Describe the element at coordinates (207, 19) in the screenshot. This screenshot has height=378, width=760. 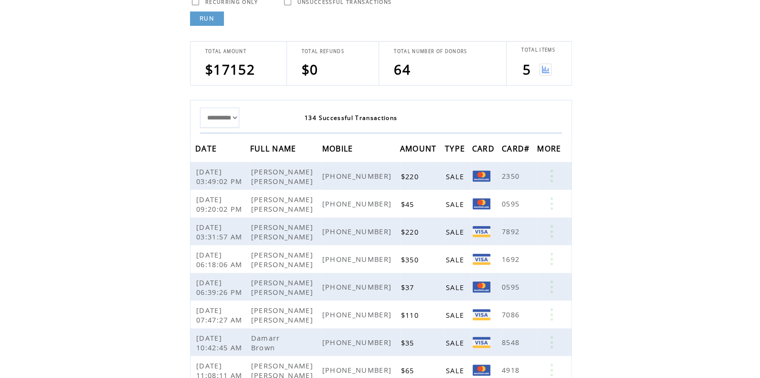
I see `a: RUN` at that location.